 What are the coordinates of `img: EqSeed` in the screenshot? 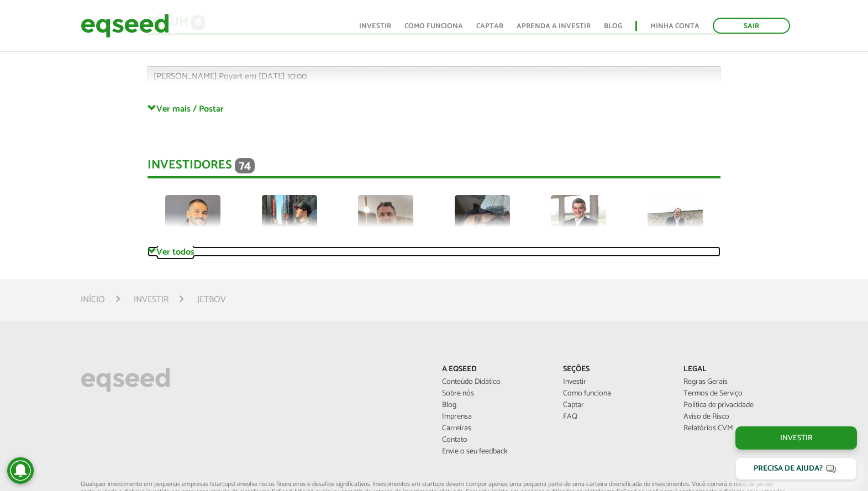 It's located at (125, 26).